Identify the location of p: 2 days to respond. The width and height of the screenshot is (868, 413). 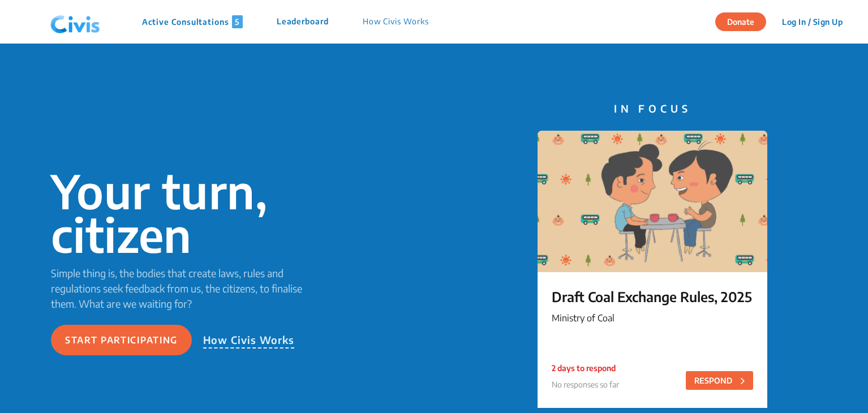
(585, 367).